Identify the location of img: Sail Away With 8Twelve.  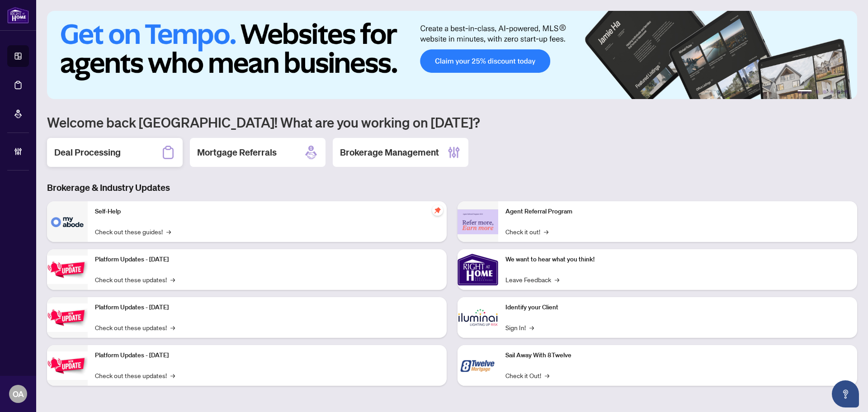
(478, 366).